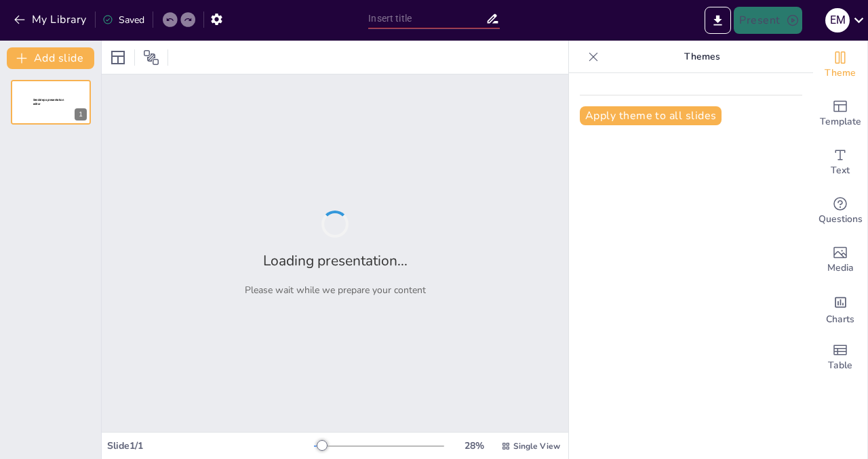 This screenshot has width=868, height=459. I want to click on p: Themes, so click(702, 57).